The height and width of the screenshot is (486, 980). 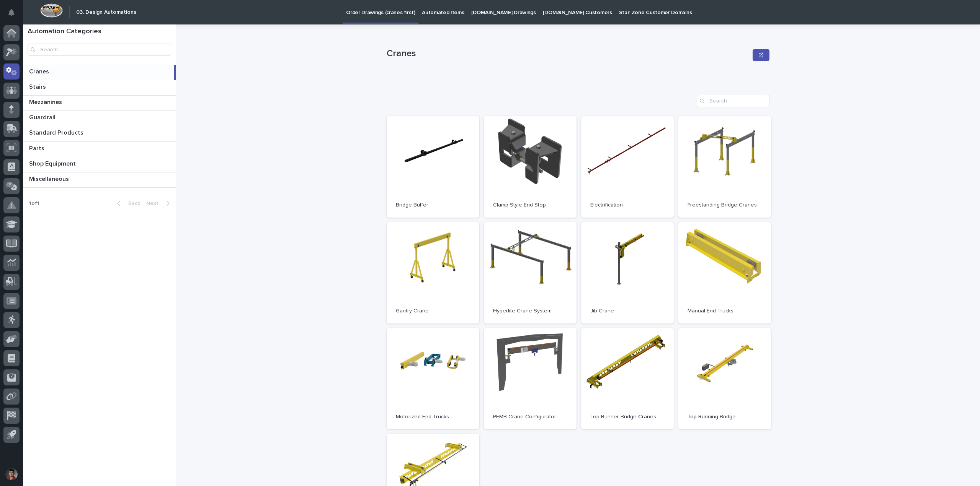 I want to click on p: Hyperlite Crane System, so click(x=530, y=311).